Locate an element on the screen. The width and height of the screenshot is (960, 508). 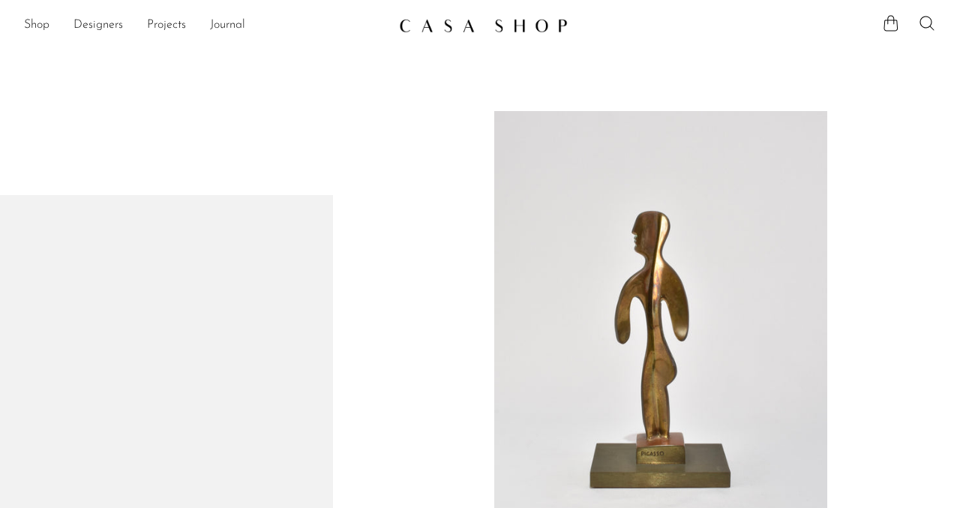
ul: NEW HEADER MENU is located at coordinates (205, 25).